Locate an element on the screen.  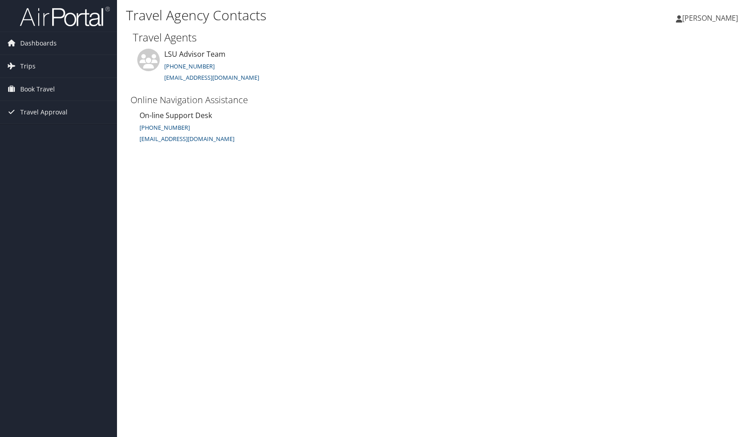
span: Trips is located at coordinates (28, 66).